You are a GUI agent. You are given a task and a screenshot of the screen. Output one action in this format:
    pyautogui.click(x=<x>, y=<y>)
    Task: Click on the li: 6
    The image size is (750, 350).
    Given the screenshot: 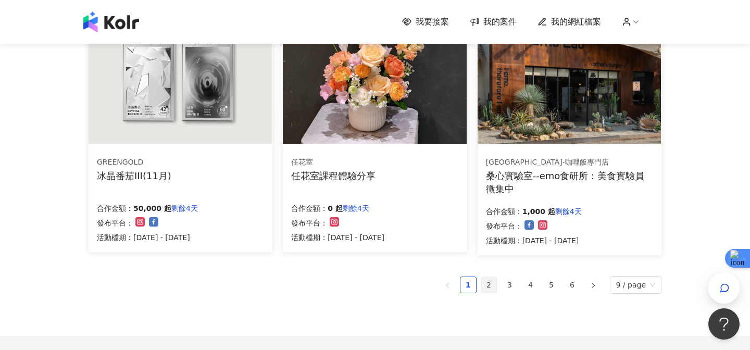 What is the action you would take?
    pyautogui.click(x=572, y=285)
    